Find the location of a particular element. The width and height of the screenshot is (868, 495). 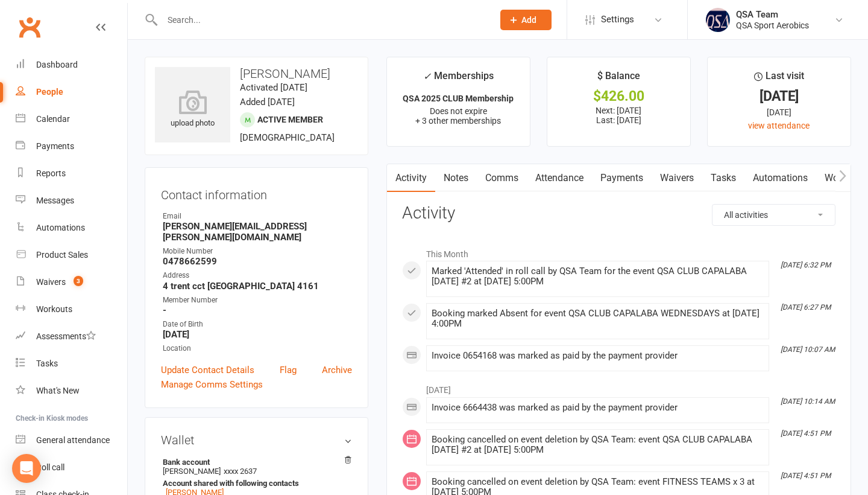

strong: 0478662599 is located at coordinates (257, 261).